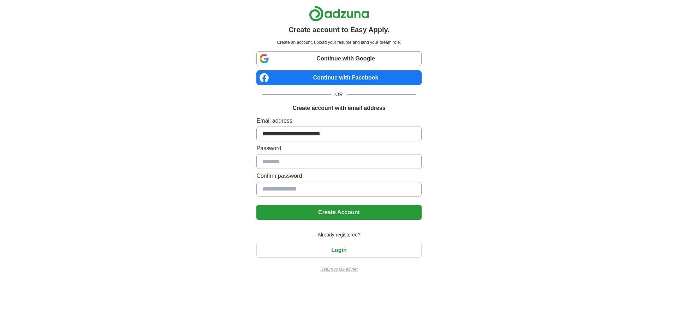 The width and height of the screenshot is (678, 334). Describe the element at coordinates (339, 250) in the screenshot. I see `button: Login` at that location.